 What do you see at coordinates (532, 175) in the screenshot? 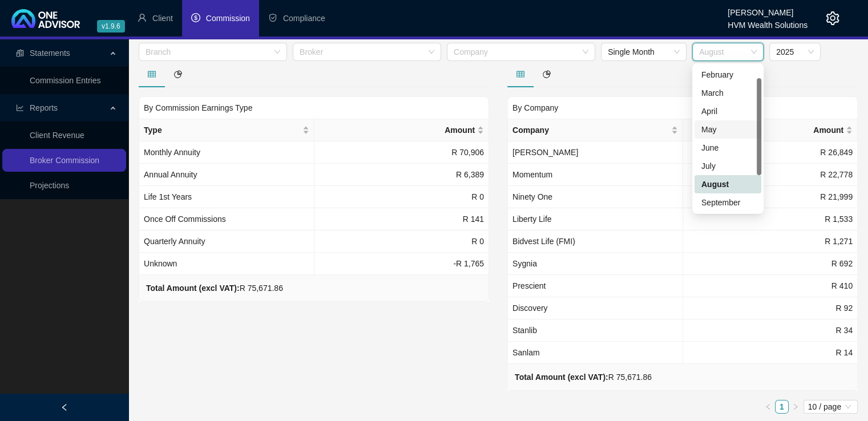
I see `span: Momentum` at bounding box center [532, 175].